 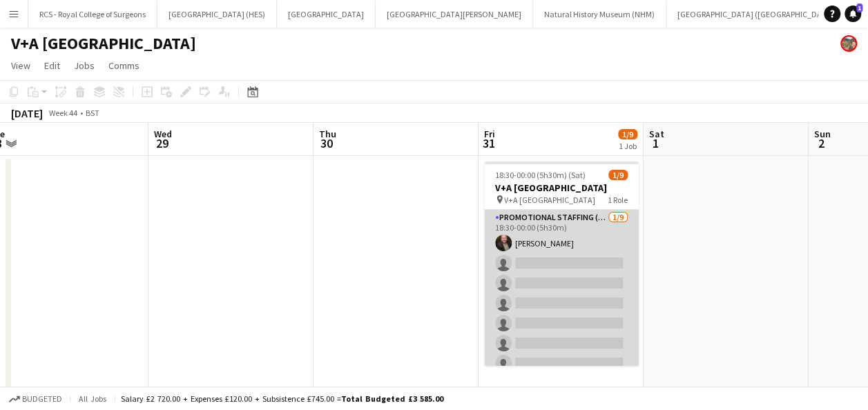 I want to click on span: 2, so click(x=821, y=143).